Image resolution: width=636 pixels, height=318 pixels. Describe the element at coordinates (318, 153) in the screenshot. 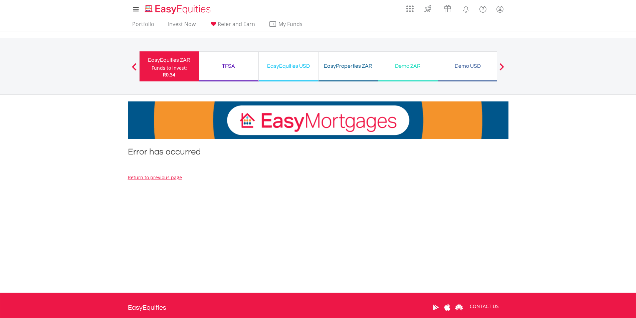

I see `h1: Error has occurred` at that location.